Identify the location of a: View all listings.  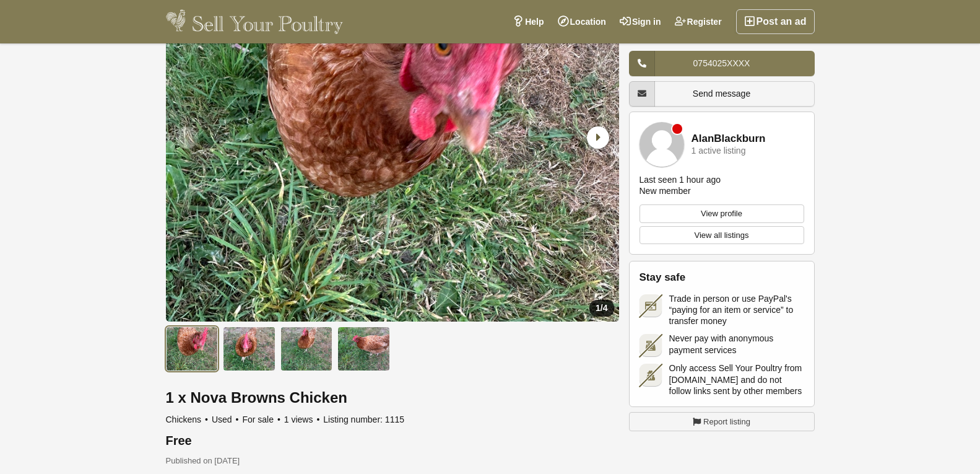
(722, 236).